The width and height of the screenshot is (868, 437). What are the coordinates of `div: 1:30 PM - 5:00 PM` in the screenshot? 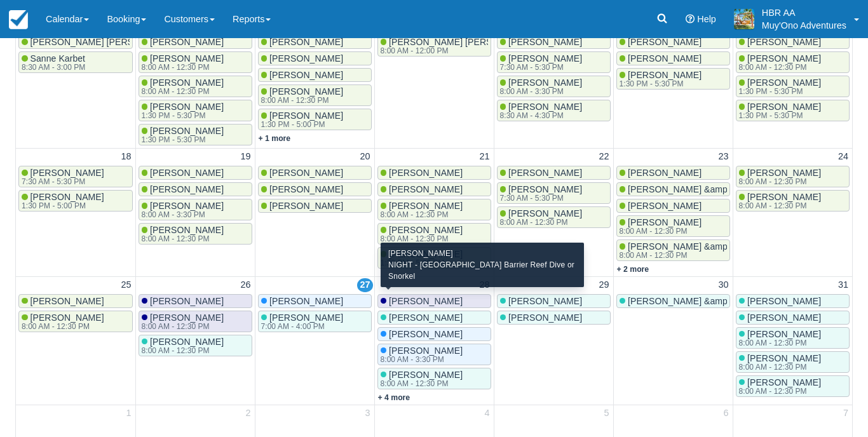 It's located at (62, 206).